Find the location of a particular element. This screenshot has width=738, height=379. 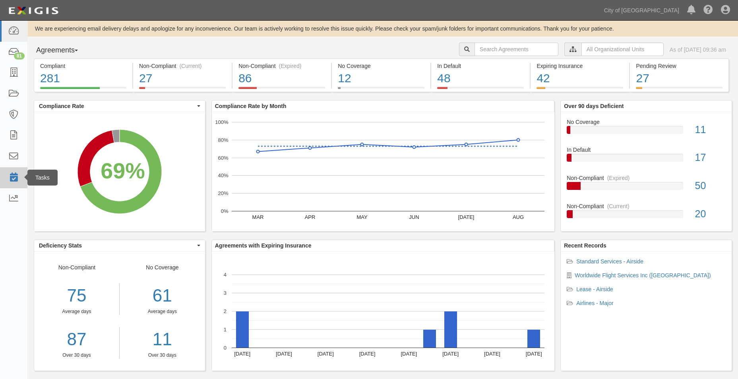

a: No Coverage12 is located at coordinates (381, 90).